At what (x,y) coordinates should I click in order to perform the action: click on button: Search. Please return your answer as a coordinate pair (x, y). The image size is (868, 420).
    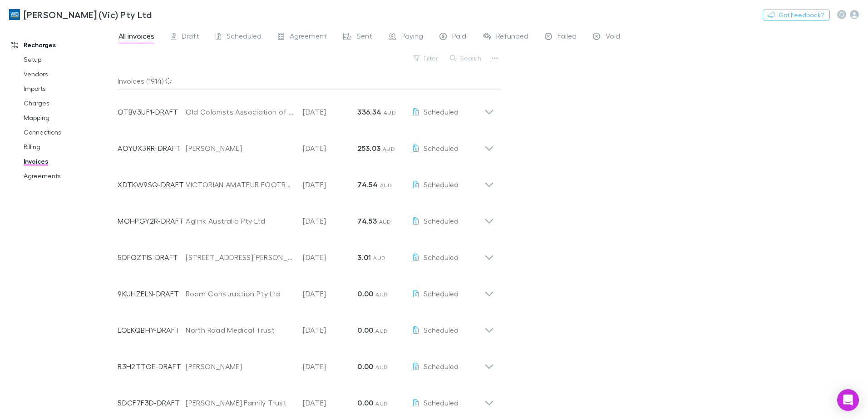
    Looking at the image, I should click on (466, 58).